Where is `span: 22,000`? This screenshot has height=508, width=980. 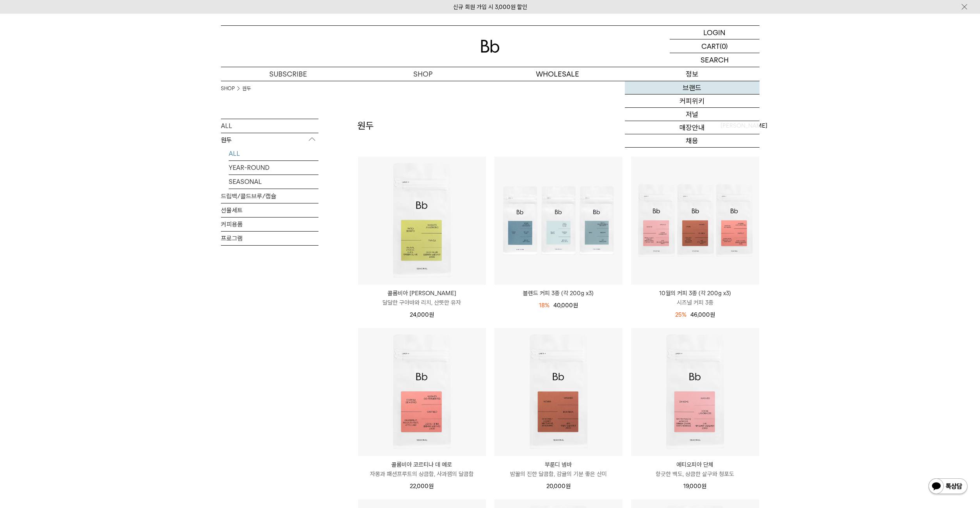
span: 22,000 is located at coordinates (421, 486).